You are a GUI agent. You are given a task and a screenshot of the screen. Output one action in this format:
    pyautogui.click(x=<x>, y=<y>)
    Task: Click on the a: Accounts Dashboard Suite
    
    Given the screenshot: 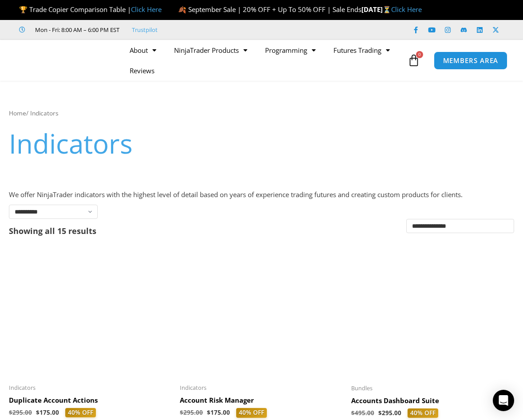 What is the action you would take?
    pyautogui.click(x=432, y=402)
    